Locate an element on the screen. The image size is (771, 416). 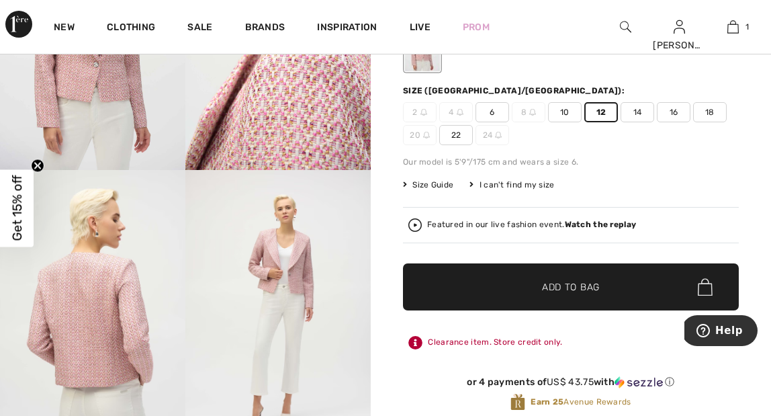
span: 16 is located at coordinates (674, 112).